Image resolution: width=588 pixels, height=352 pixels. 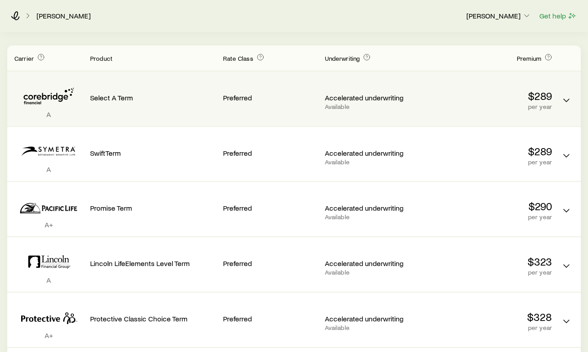 What do you see at coordinates (101, 58) in the screenshot?
I see `span: Product` at bounding box center [101, 58].